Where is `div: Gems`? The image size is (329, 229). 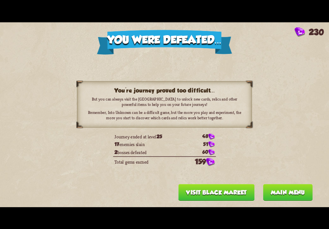
div: Gems is located at coordinates (310, 32).